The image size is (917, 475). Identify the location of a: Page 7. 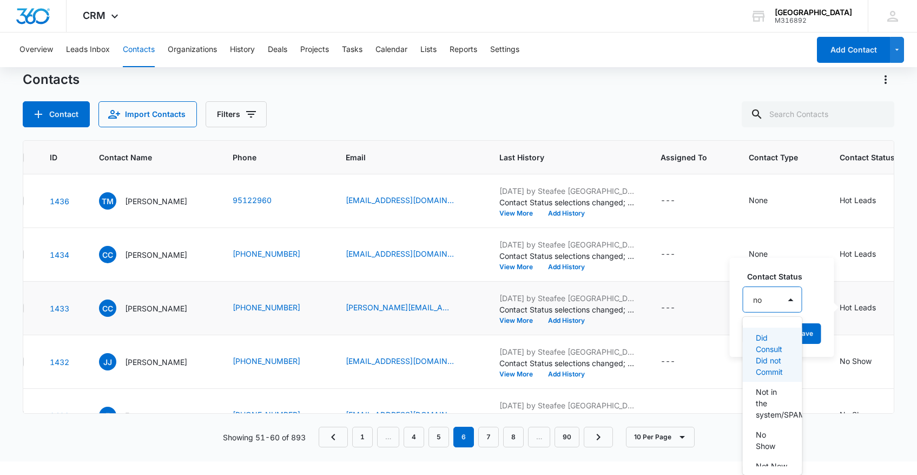
(489, 437).